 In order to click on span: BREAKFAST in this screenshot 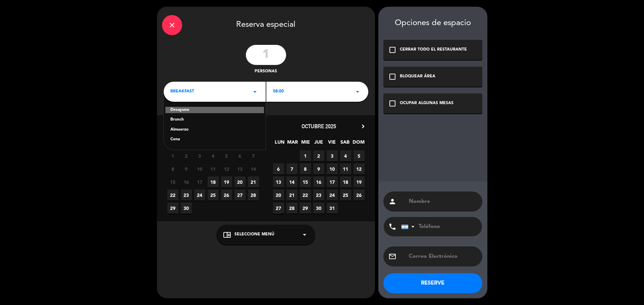, I will do `click(182, 92)`.